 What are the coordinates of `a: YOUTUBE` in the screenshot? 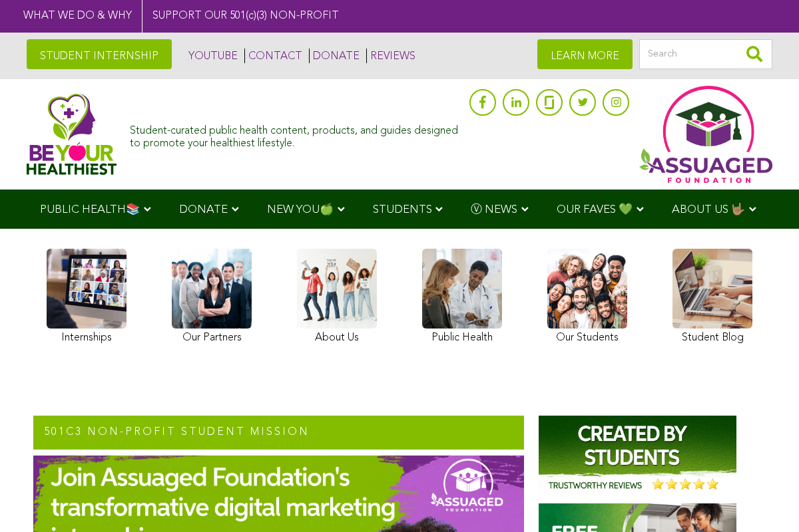 It's located at (211, 56).